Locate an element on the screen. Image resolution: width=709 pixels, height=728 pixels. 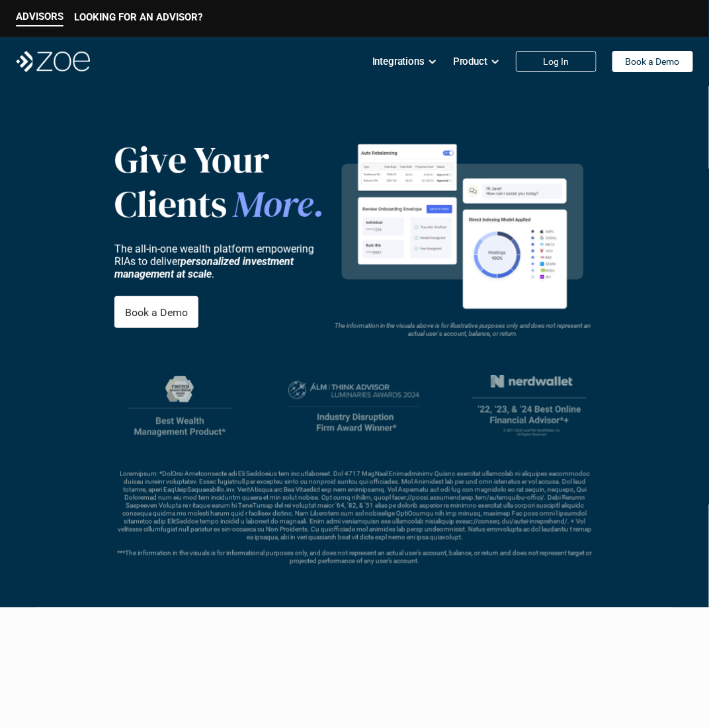
p: The all-in-one wealth platform empowering RIAs to deliver . is located at coordinates (222, 262).